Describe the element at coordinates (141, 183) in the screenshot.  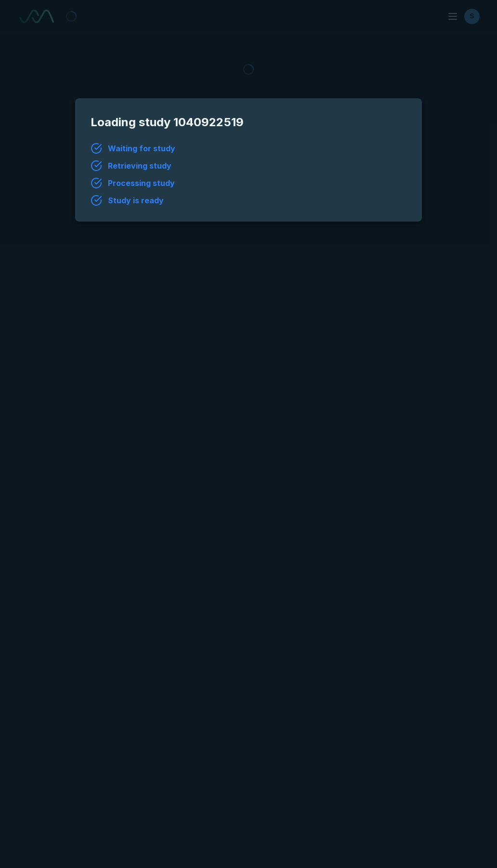
I see `span: Processing study` at that location.